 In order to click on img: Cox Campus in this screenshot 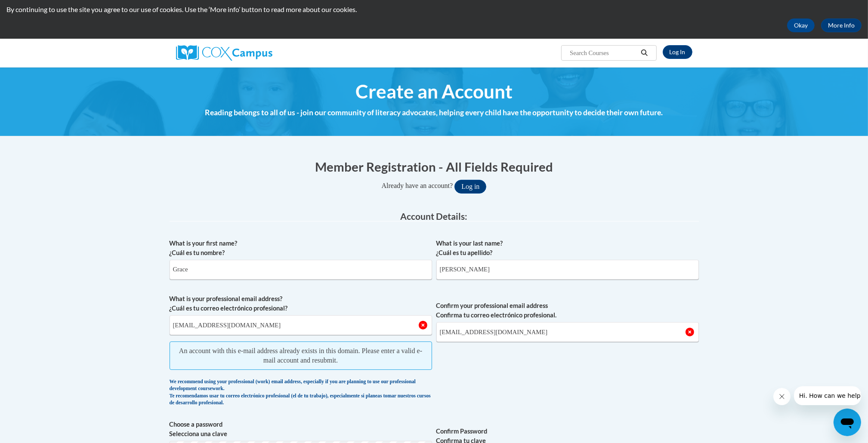, I will do `click(224, 53)`.